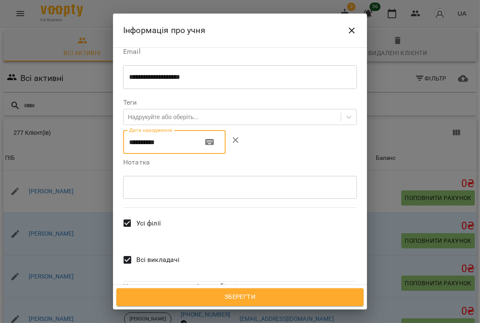 The height and width of the screenshot is (323, 480). What do you see at coordinates (164, 30) in the screenshot?
I see `h6: Інформація про учня` at bounding box center [164, 30].